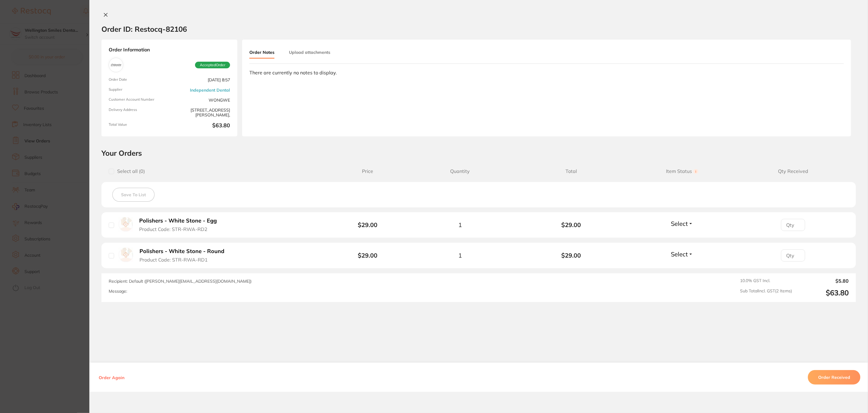 The width and height of the screenshot is (868, 413). Describe the element at coordinates (181, 251) in the screenshot. I see `b: Polishers - White Stone - Round` at that location.